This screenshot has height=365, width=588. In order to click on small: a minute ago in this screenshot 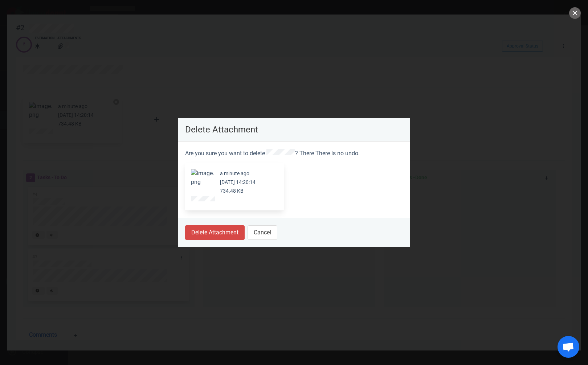, I will do `click(235, 174)`.